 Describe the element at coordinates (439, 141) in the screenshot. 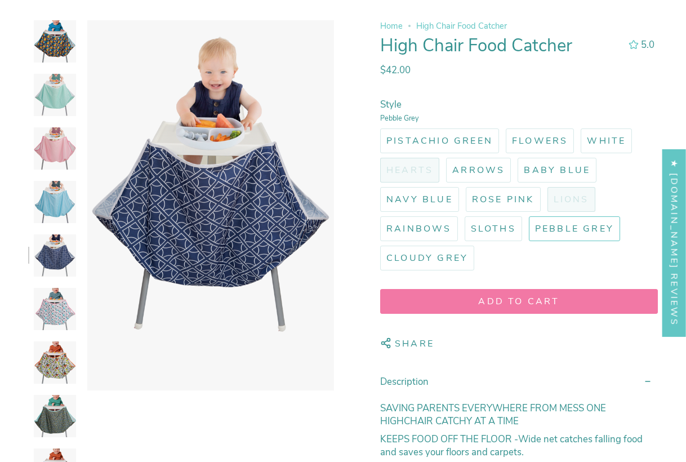

I see `span: Pistachio Green` at that location.